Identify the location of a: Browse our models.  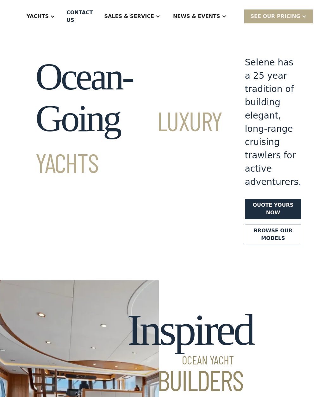
(273, 234).